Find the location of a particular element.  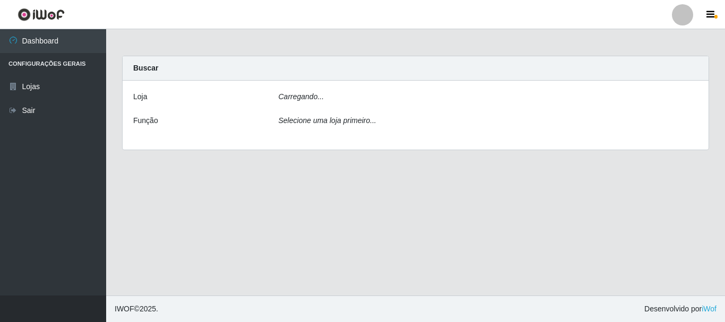

label: Função is located at coordinates (145, 121).